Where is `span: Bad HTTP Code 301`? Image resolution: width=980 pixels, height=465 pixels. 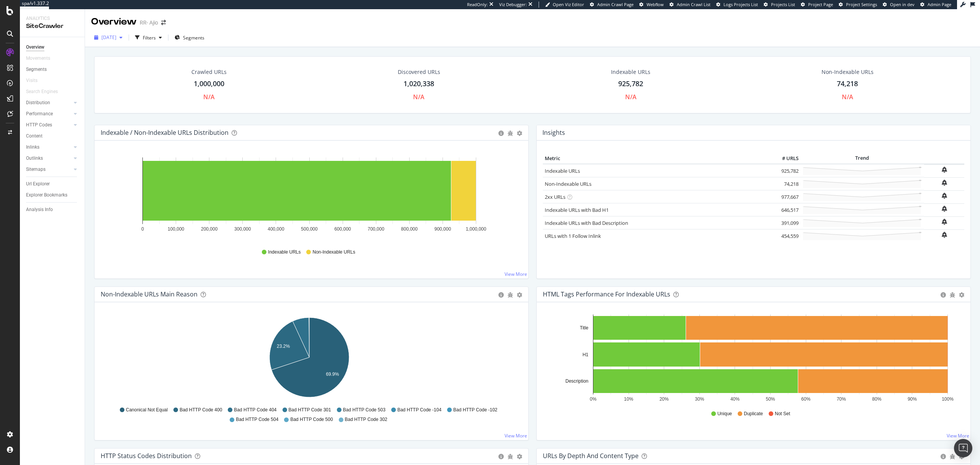
span: Bad HTTP Code 301 is located at coordinates (310, 410).